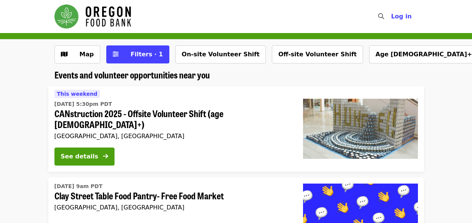 This screenshot has height=223, width=472. I want to click on button: Filters (1 selected), so click(138, 54).